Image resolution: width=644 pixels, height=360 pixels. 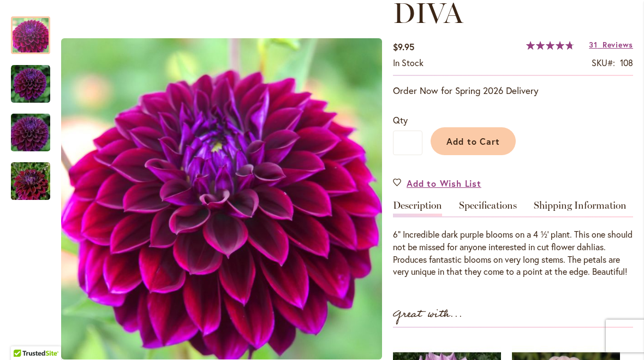 What do you see at coordinates (580, 208) in the screenshot?
I see `a: Shipping Information` at bounding box center [580, 208].